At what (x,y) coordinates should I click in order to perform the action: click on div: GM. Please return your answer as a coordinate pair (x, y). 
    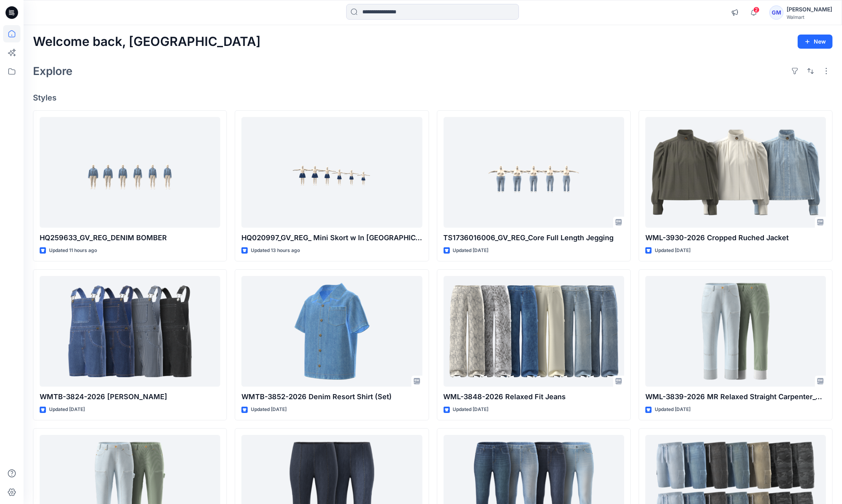
    Looking at the image, I should click on (777, 13).